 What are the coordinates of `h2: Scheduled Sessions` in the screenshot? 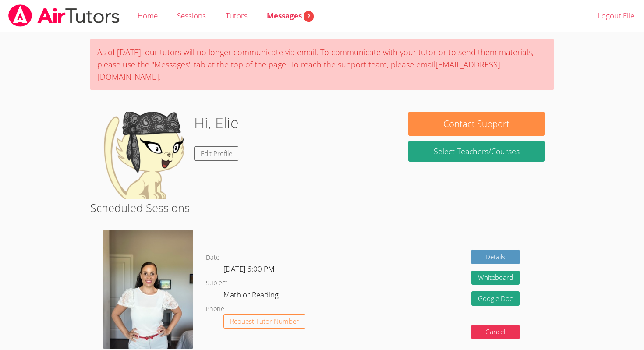 It's located at (322, 208).